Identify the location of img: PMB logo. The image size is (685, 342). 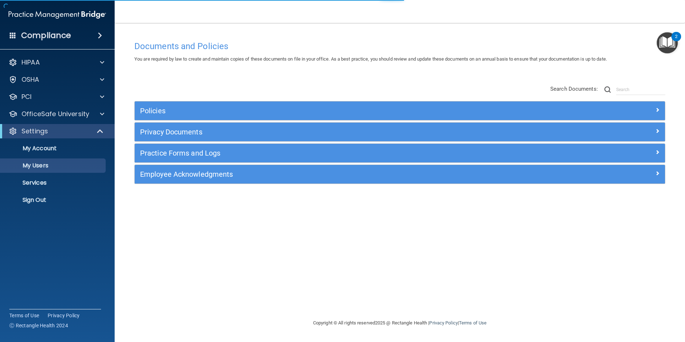
(57, 15).